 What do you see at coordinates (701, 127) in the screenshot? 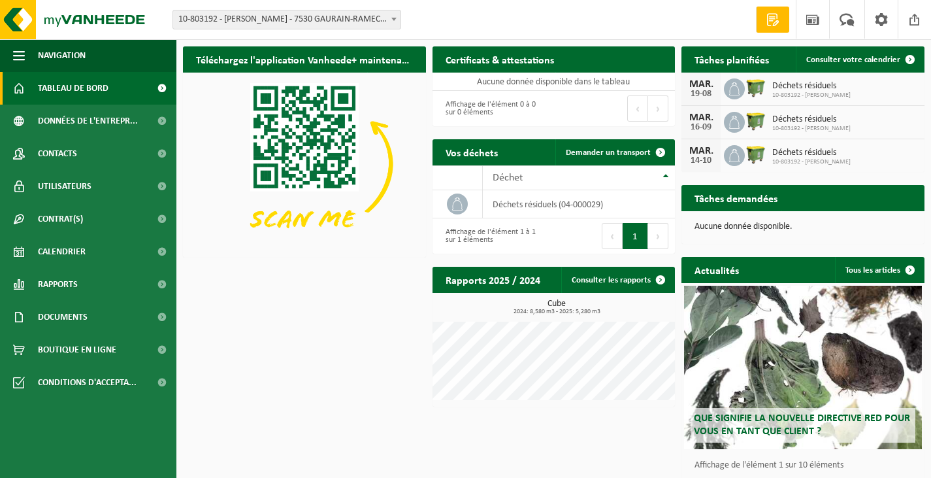
I see `div: 16-09` at bounding box center [701, 127].